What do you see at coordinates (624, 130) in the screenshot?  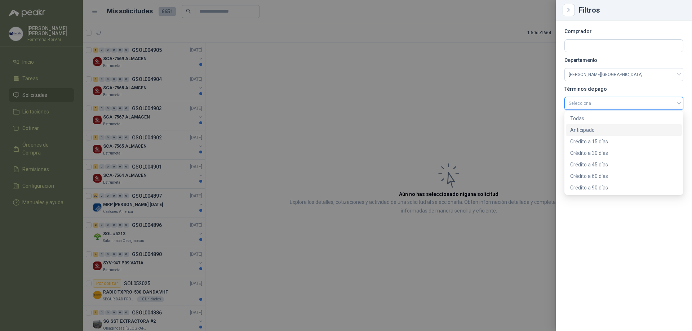 I see `div: Anticipado` at bounding box center [624, 130].